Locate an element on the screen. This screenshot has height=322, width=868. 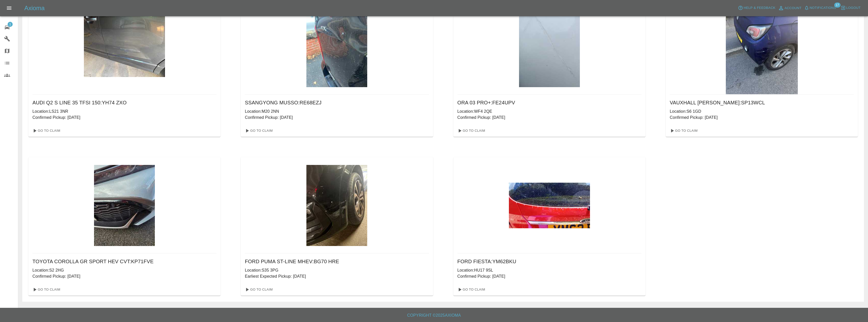
button: Notifications is located at coordinates (820, 8).